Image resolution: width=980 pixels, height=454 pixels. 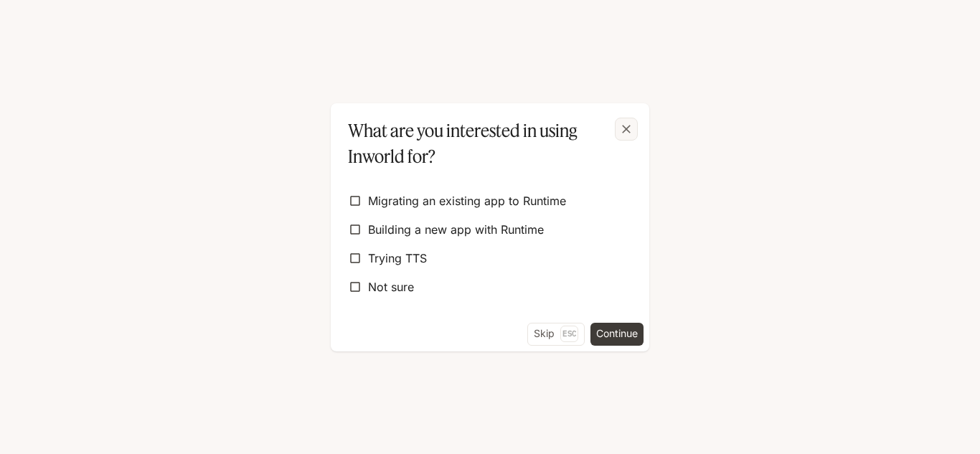 What do you see at coordinates (487, 143) in the screenshot?
I see `p: What are you interested in using Inworld for?` at bounding box center [487, 143].